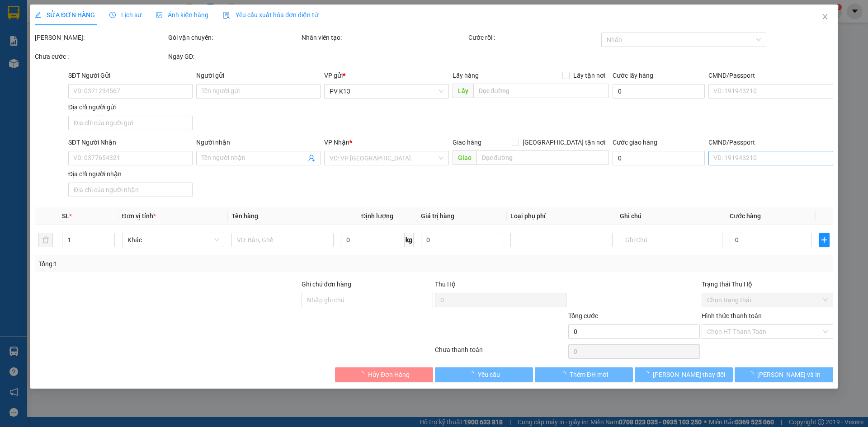 The height and width of the screenshot is (427, 868). Describe the element at coordinates (583, 316) in the screenshot. I see `span: Tổng cước` at that location.